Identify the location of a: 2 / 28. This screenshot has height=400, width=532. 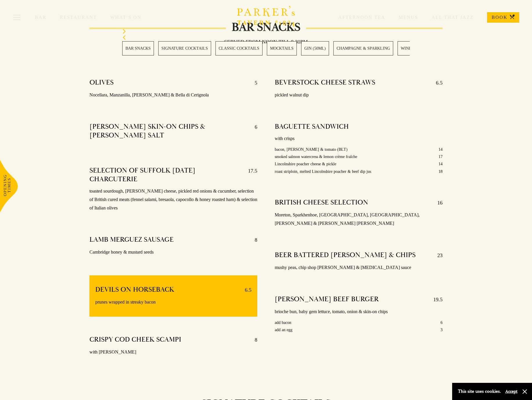
(185, 48).